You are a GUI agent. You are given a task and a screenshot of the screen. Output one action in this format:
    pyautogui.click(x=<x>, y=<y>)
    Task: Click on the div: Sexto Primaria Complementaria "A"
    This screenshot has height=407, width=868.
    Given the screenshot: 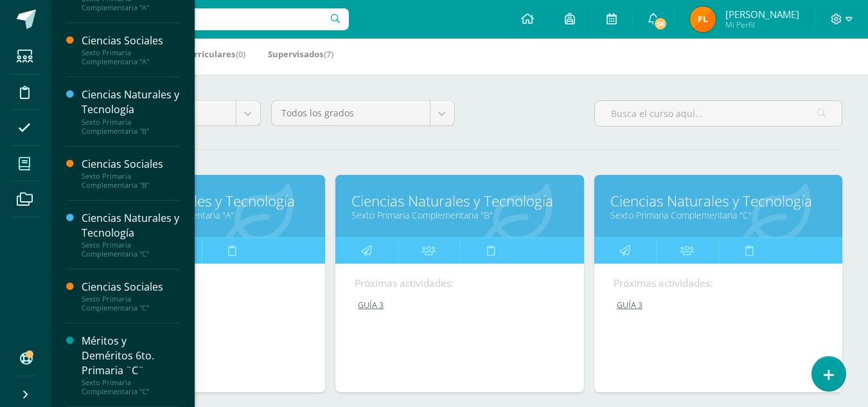 What is the action you would take?
    pyautogui.click(x=130, y=57)
    